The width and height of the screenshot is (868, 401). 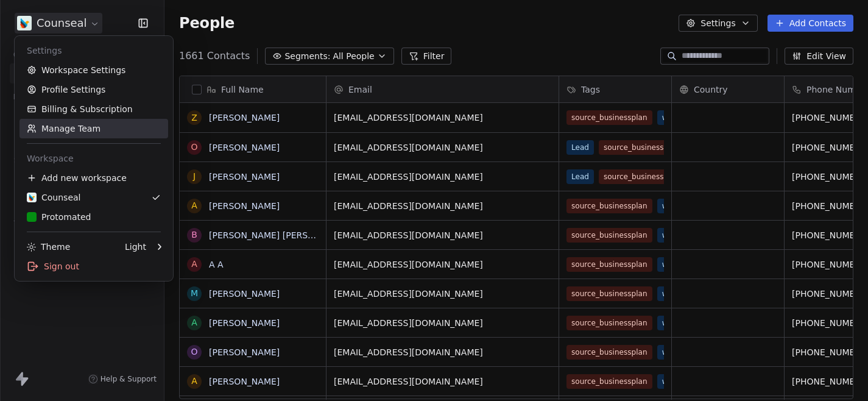 I want to click on div: Protomated, so click(x=58, y=217).